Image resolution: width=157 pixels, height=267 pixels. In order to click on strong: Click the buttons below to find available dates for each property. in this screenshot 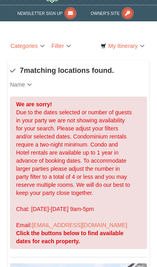, I will do `click(70, 237)`.